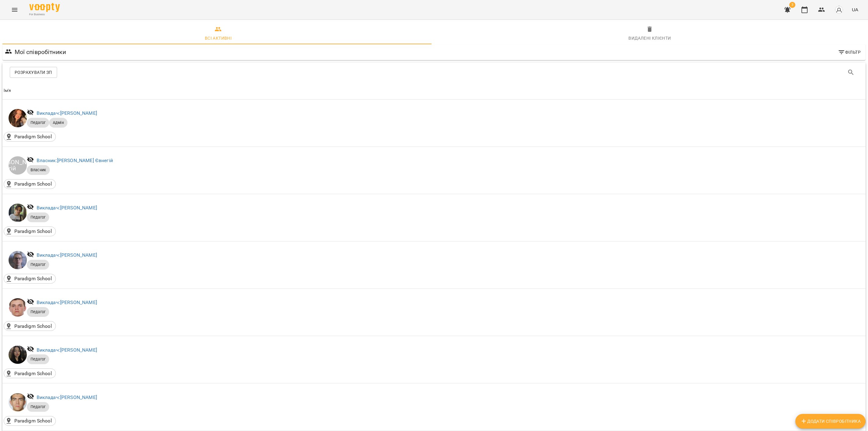 The width and height of the screenshot is (868, 431). I want to click on span: For Business, so click(44, 15).